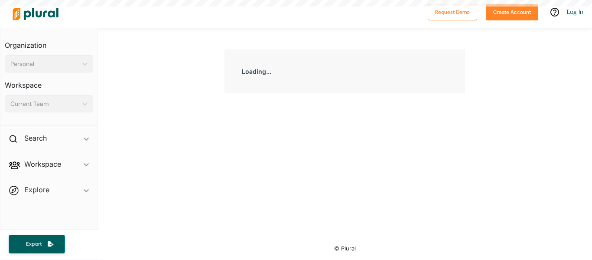  Describe the element at coordinates (49, 42) in the screenshot. I see `h3: Organization` at that location.